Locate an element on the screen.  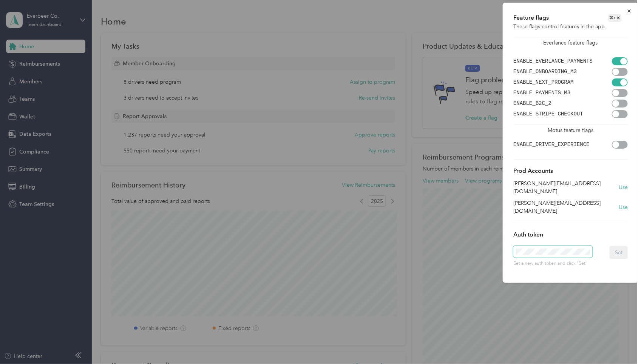
p: Set a new auth token and click "Set" is located at coordinates (553, 264).